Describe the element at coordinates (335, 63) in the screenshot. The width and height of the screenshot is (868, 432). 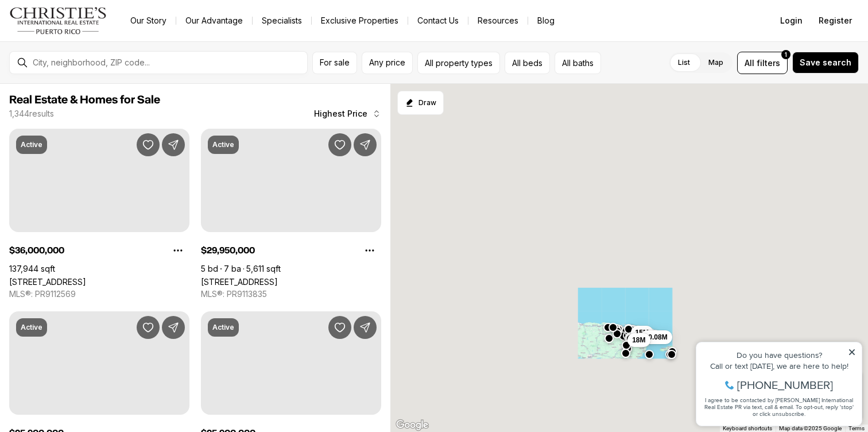
I see `span: For sale` at that location.